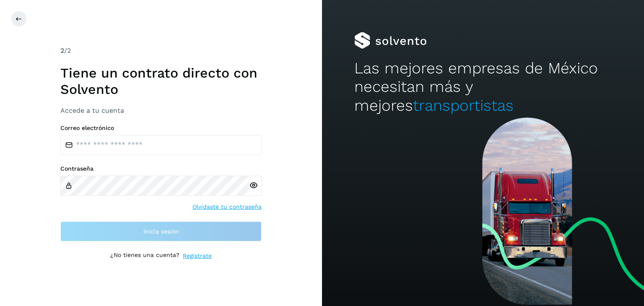 The width and height of the screenshot is (644, 306). Describe the element at coordinates (62, 50) in the screenshot. I see `span: 2` at that location.